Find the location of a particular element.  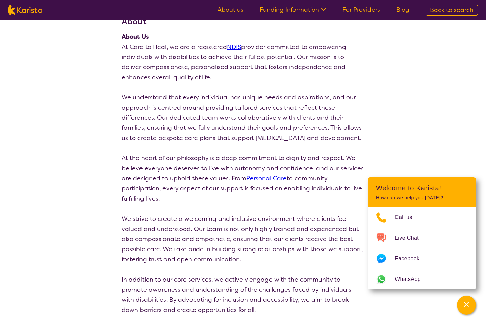

span: WhatsApp is located at coordinates (411, 279).